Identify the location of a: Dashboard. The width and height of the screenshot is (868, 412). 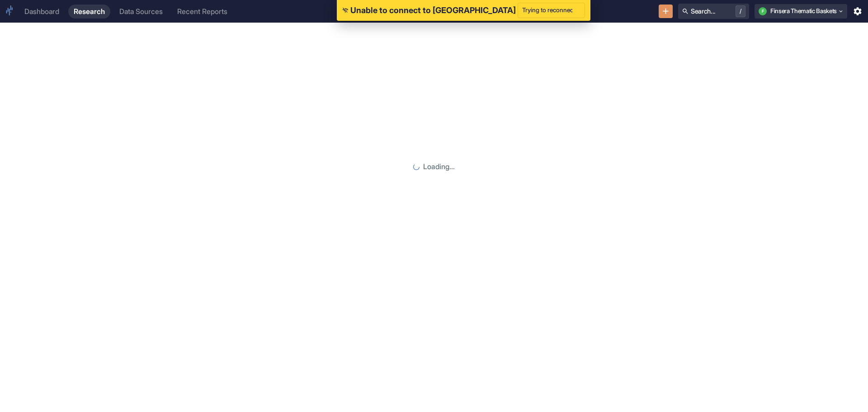
(41, 12).